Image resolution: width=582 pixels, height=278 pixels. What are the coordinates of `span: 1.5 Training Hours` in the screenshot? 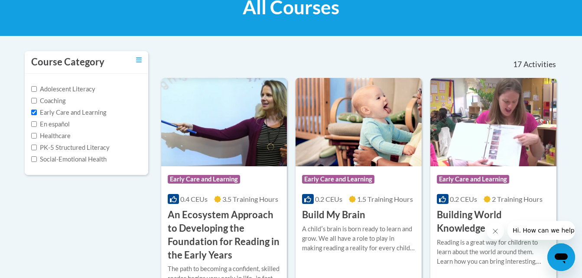 It's located at (385, 199).